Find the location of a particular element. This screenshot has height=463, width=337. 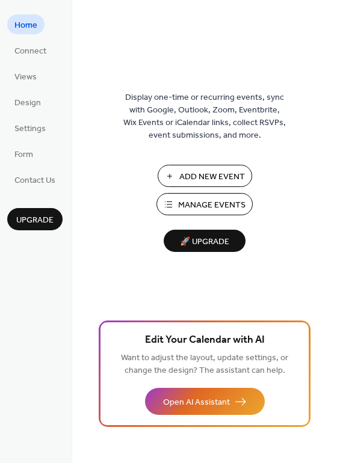

button: Upgrade is located at coordinates (35, 219).